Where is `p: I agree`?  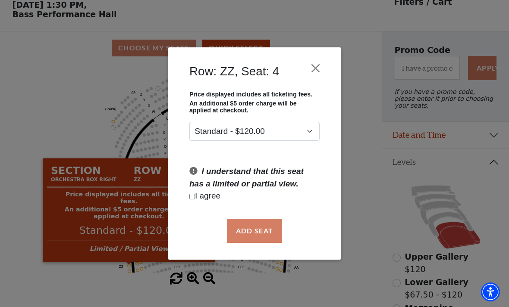 p: I agree is located at coordinates (254, 196).